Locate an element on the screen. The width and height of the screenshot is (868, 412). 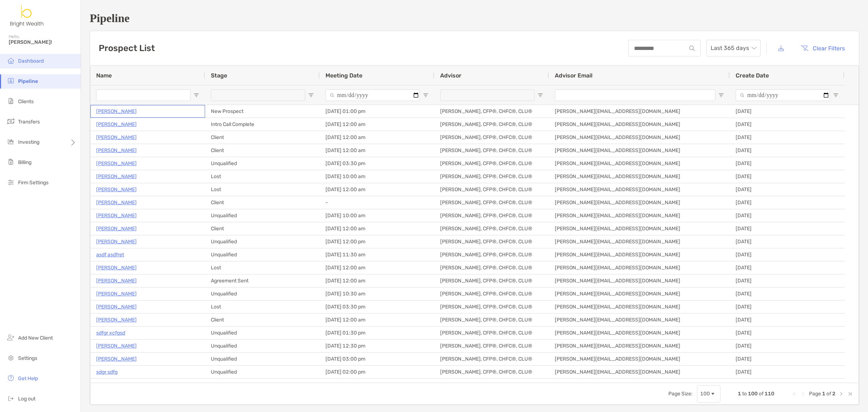
span: Billing is located at coordinates (25, 162).